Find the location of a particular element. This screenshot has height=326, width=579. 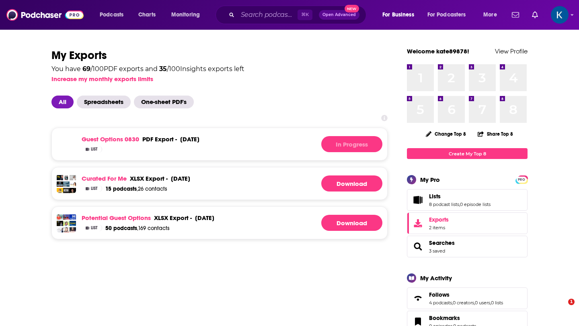

span: For Podcasters is located at coordinates (446, 15).